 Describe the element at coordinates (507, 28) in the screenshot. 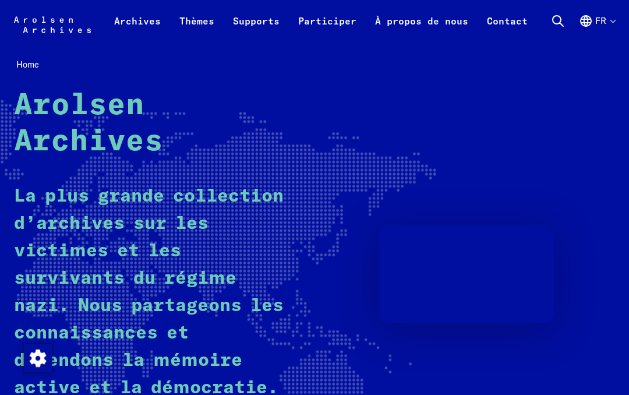

I see `a: Contact` at that location.